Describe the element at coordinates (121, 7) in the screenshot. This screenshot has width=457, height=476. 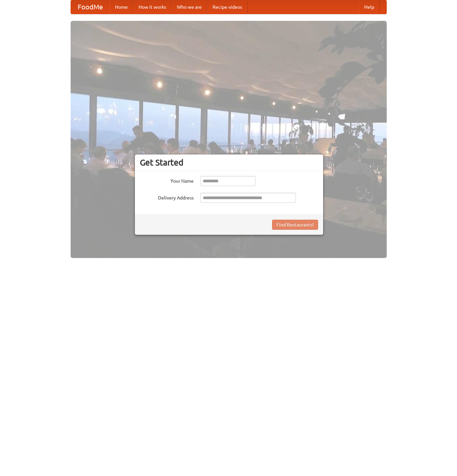
I see `a: Home` at that location.